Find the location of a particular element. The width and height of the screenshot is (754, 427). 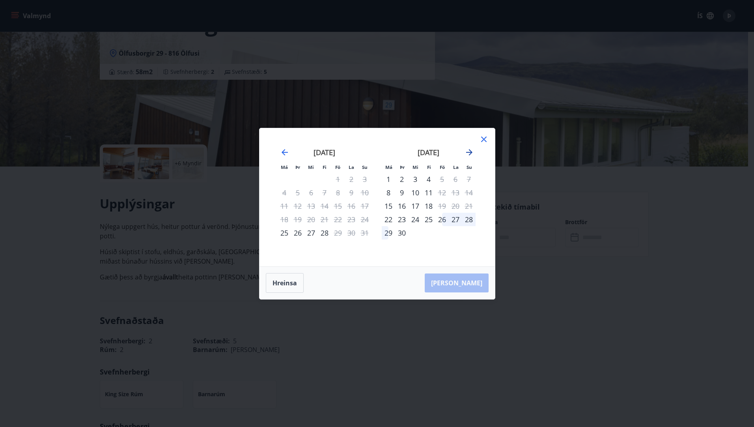

td: Choose fimmtudagur, 4. september 2025 as your check-in date. It’s available. is located at coordinates (429, 179).